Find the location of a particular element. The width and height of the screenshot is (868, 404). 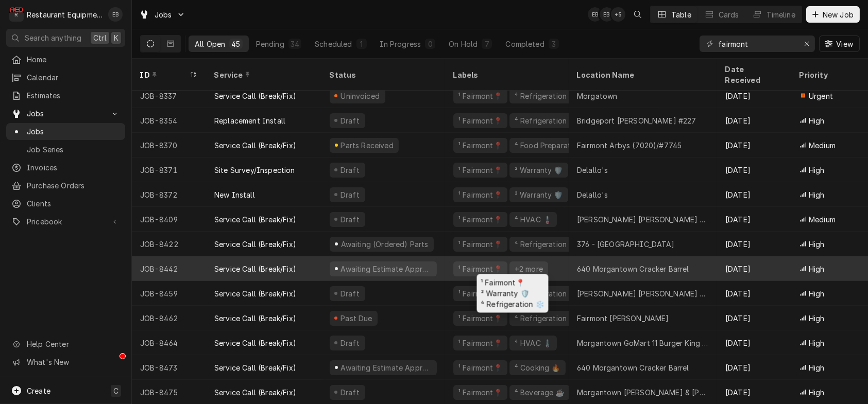

div: All Open is located at coordinates (210, 44).